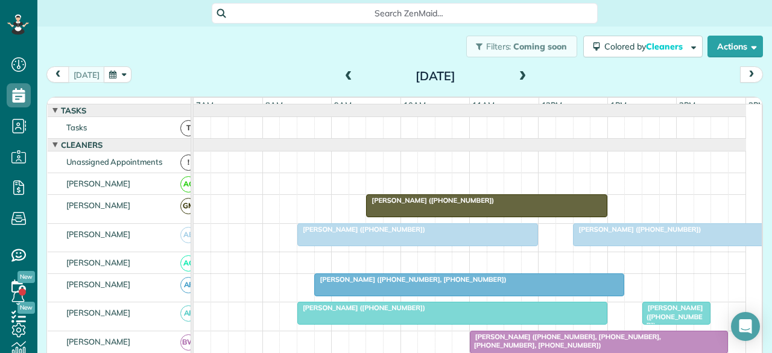 This screenshot has width=772, height=353. Describe the element at coordinates (414, 105) in the screenshot. I see `span: 10am` at that location.